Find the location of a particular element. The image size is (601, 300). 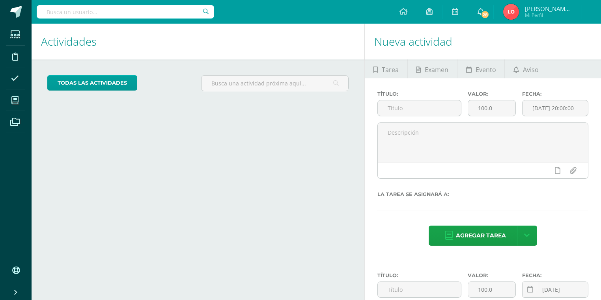

span: Agregar tarea is located at coordinates (481, 236).